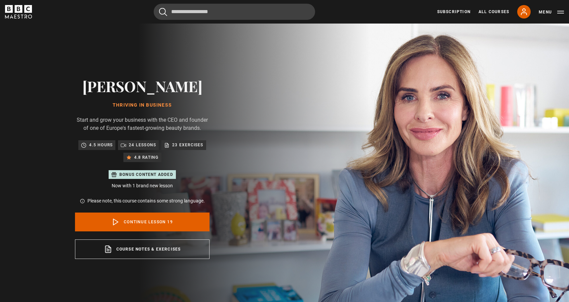 The image size is (569, 302). I want to click on p: 23 exercises, so click(188, 145).